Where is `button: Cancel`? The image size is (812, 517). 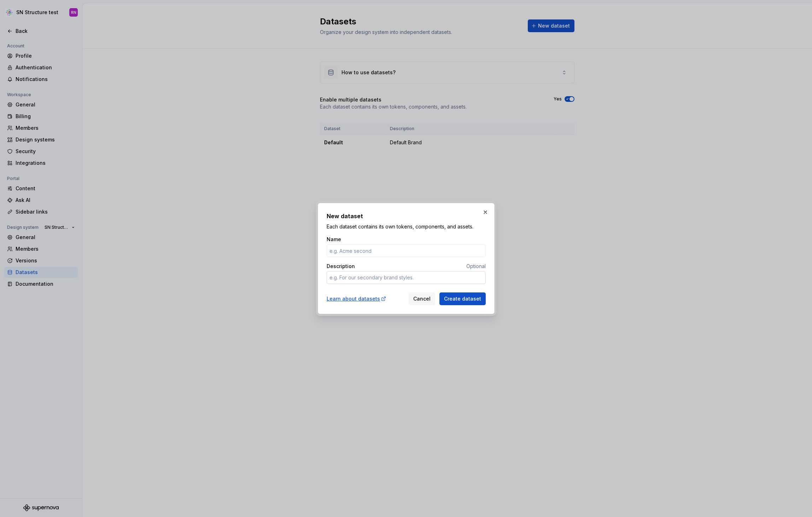
button: Cancel is located at coordinates (422, 299).